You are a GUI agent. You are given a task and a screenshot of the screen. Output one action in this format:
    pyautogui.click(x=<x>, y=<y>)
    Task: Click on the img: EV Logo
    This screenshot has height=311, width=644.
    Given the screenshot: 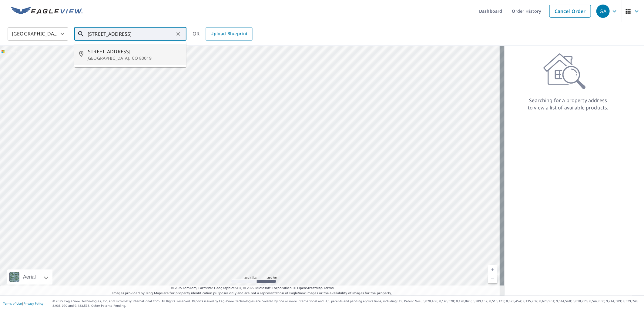 What is the action you would take?
    pyautogui.click(x=47, y=11)
    